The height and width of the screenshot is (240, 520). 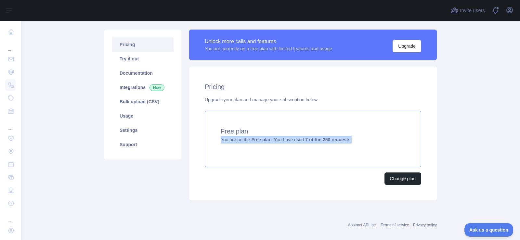 What do you see at coordinates (143, 130) in the screenshot?
I see `a: Settings` at bounding box center [143, 130].